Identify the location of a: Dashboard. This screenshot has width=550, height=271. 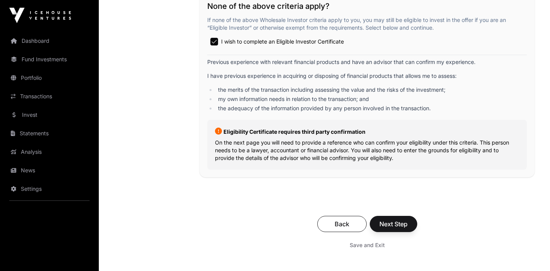
(49, 41).